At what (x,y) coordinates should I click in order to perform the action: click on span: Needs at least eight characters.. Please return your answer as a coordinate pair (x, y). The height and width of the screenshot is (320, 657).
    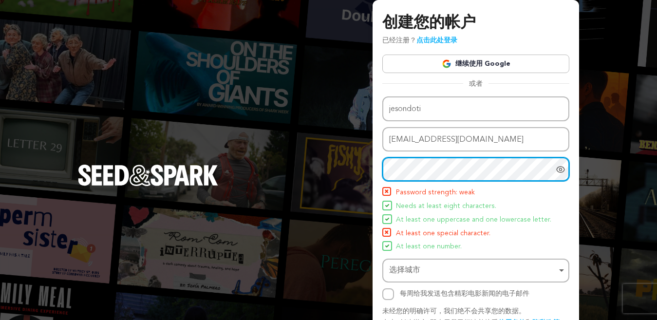
    Looking at the image, I should click on (446, 206).